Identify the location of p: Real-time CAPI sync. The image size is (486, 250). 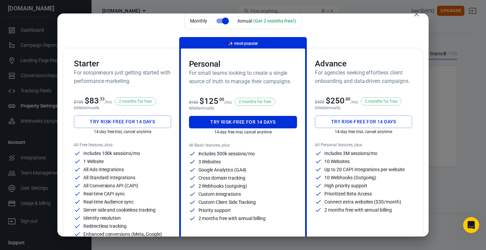
(104, 194).